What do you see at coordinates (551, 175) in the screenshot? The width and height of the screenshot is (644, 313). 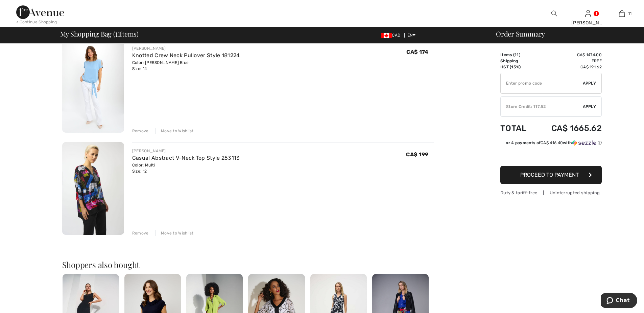 I see `button: Proceed to Payment` at bounding box center [551, 175].